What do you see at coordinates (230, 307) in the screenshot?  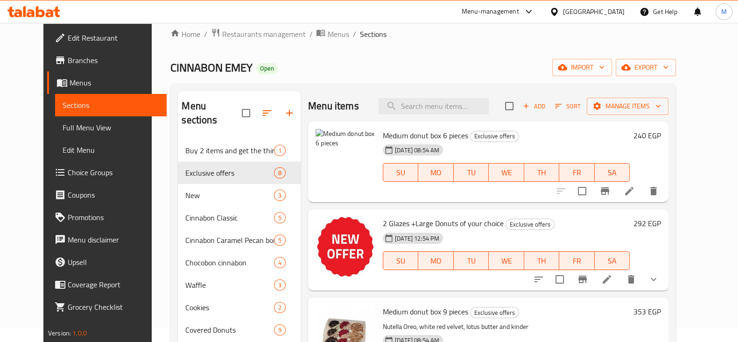 I see `div: Cookies` at bounding box center [230, 307].